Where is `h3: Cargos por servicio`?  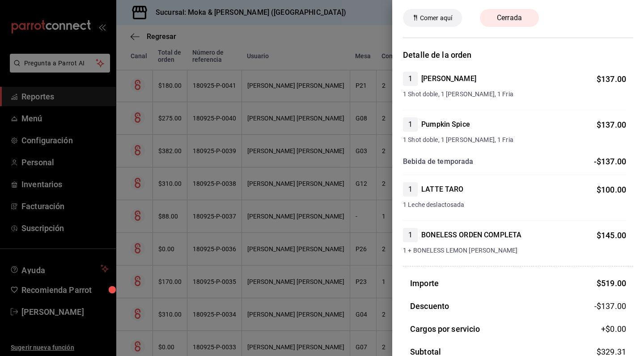
h3: Cargos por servicio is located at coordinates (445, 329).